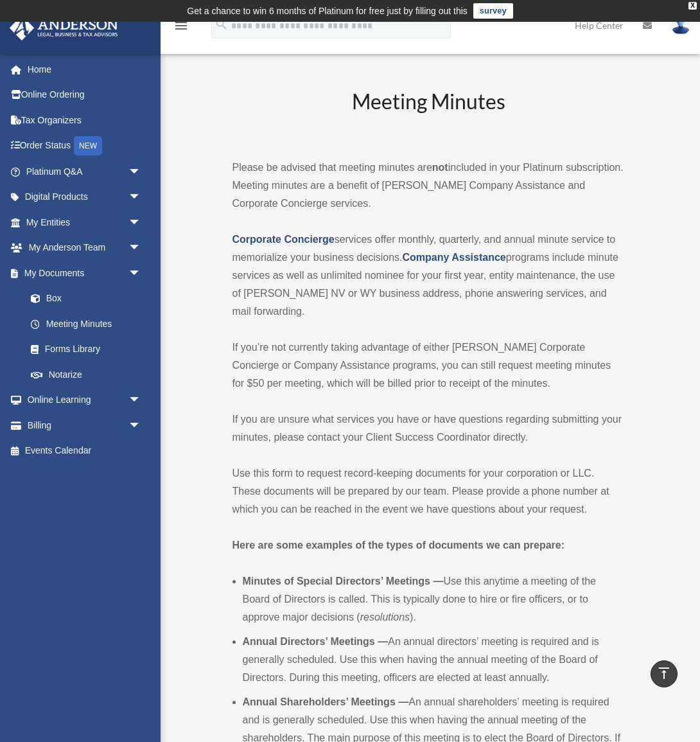  What do you see at coordinates (343, 581) in the screenshot?
I see `b: Minutes of Special Directors’ Meetings —` at bounding box center [343, 581].